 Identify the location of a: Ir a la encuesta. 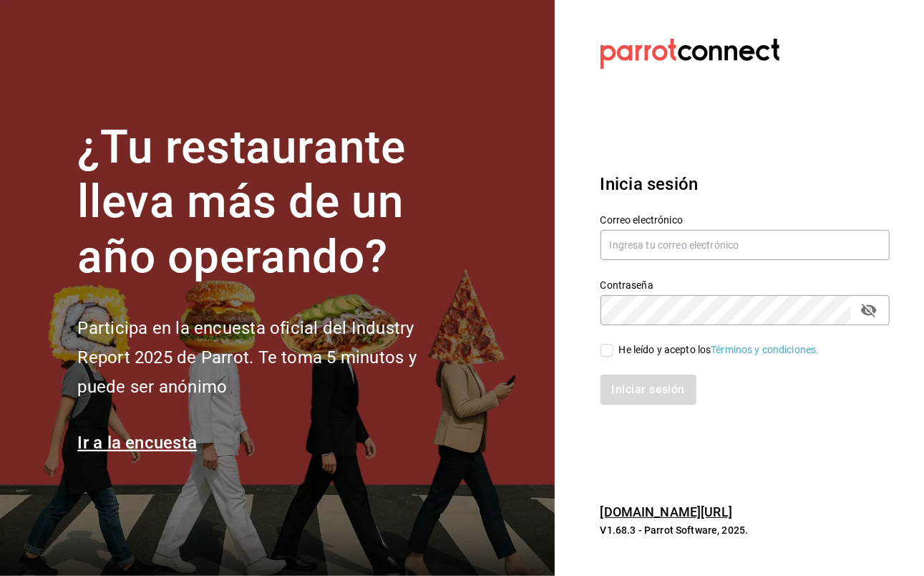
(137, 442).